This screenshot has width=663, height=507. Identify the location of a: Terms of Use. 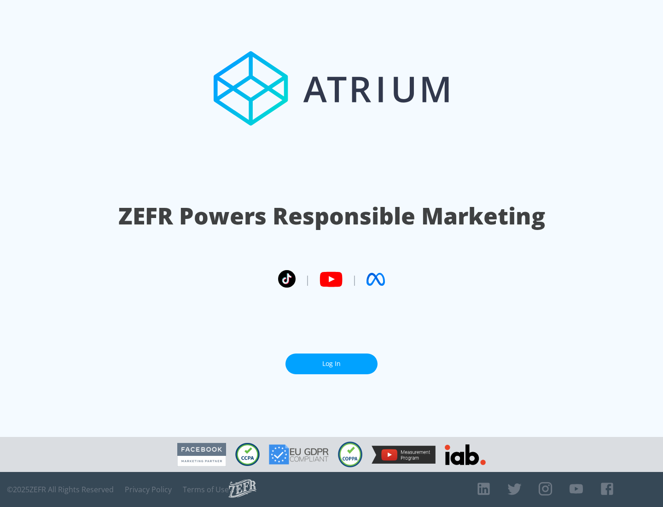
(206, 489).